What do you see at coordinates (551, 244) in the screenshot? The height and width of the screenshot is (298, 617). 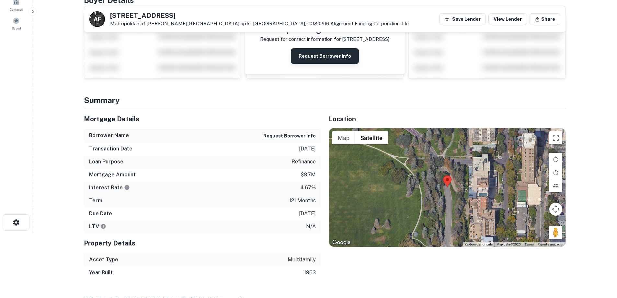 I see `a: Report a map error` at bounding box center [551, 244].